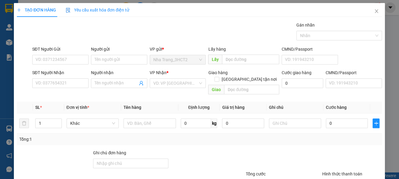  I want to click on b: Gửi khách hàng, so click(48, 23).